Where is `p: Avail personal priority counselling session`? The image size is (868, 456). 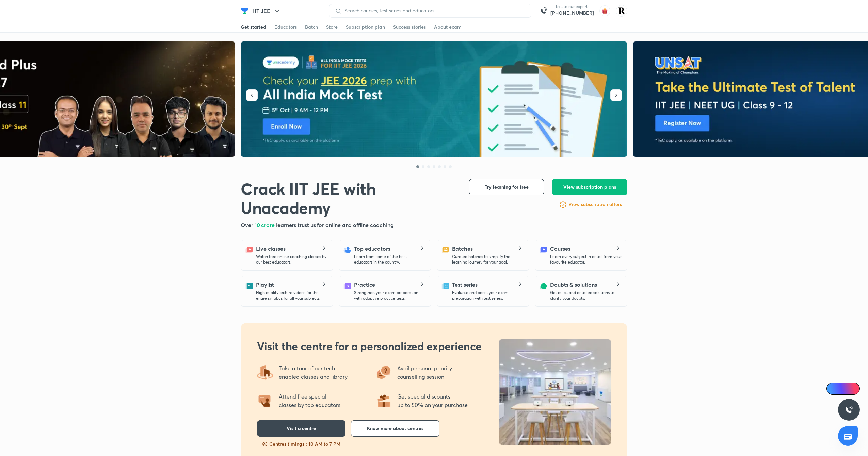
p: Avail personal priority counselling session is located at coordinates (425, 373).